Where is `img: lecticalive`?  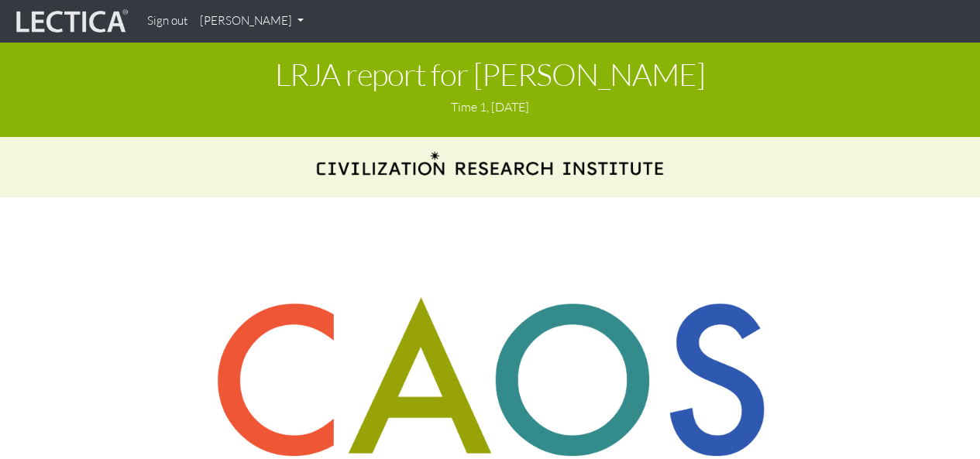 img: lecticalive is located at coordinates (71, 22).